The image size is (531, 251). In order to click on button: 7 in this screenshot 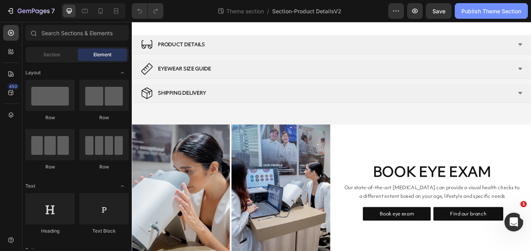, I will do `click(31, 11)`.